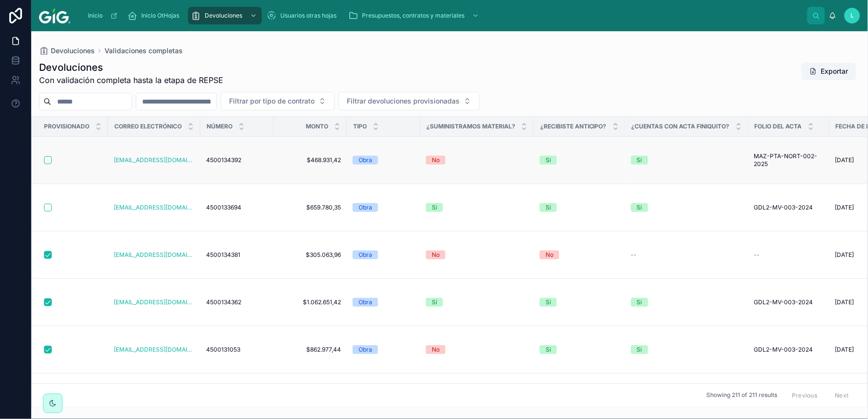 Image resolution: width=868 pixels, height=419 pixels. I want to click on span: 4500134362, so click(224, 302).